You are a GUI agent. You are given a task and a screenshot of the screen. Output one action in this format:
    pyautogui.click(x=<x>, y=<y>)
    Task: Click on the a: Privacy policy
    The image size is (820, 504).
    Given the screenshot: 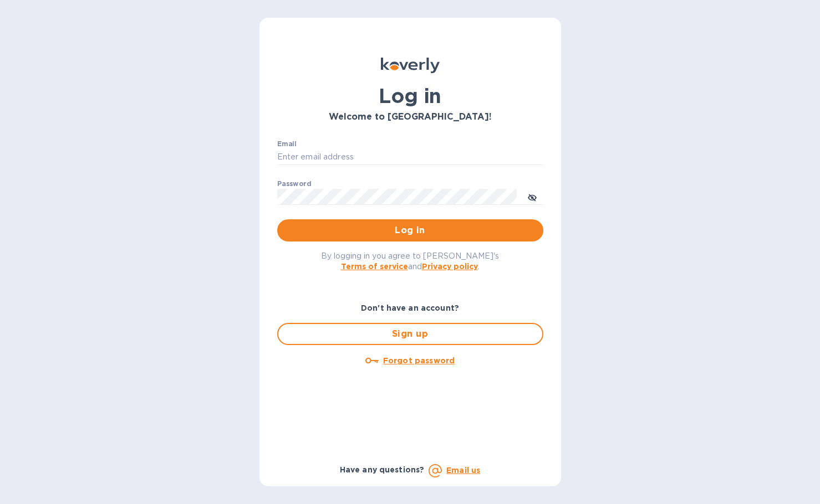 What is the action you would take?
    pyautogui.click(x=449, y=266)
    